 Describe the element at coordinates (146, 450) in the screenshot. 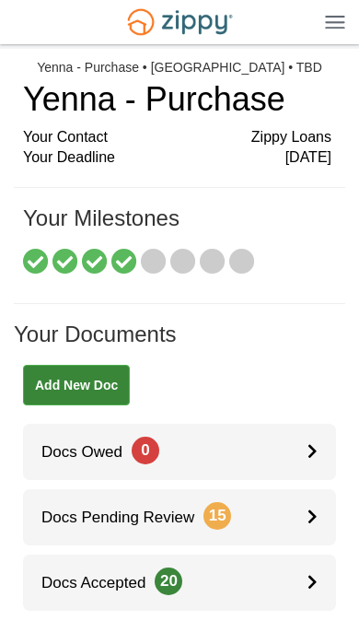

I see `span: 0` at that location.